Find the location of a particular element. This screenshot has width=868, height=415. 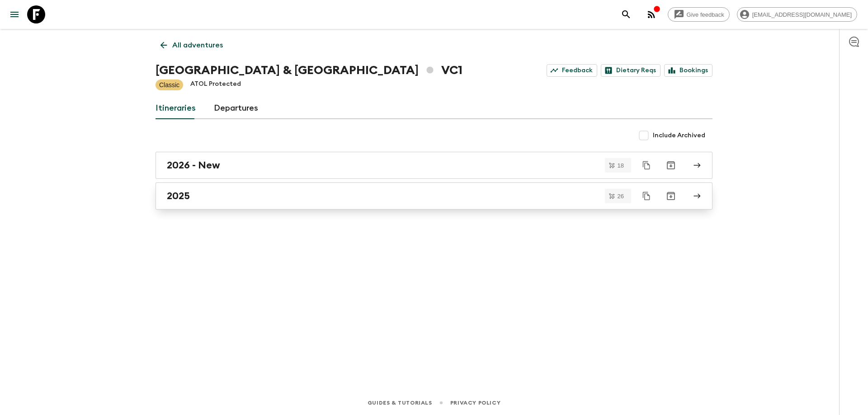

p: ATOL Protected is located at coordinates (216, 85).